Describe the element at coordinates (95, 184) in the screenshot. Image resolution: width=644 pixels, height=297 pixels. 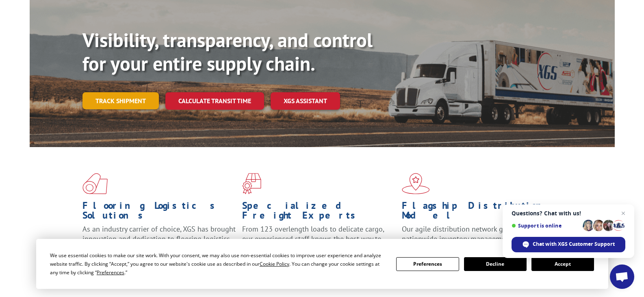
I see `img: xgs-icon-total-supply-chain-intelligence-red` at that location.